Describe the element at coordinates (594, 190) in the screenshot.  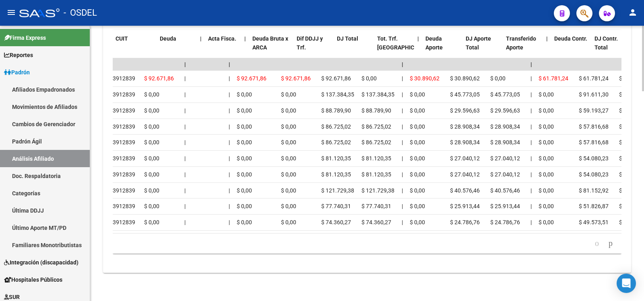
I see `span: $ 81.152,92` at that location.